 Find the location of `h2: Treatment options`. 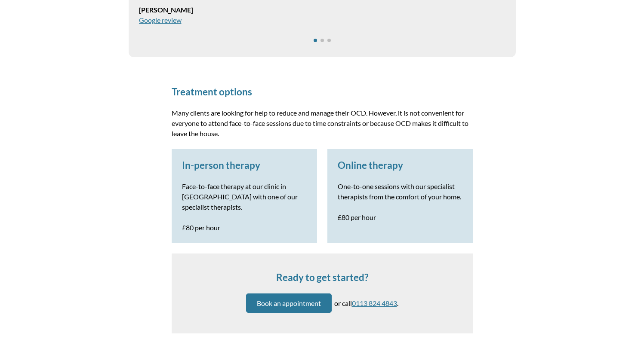

h2: Treatment options is located at coordinates (322, 92).